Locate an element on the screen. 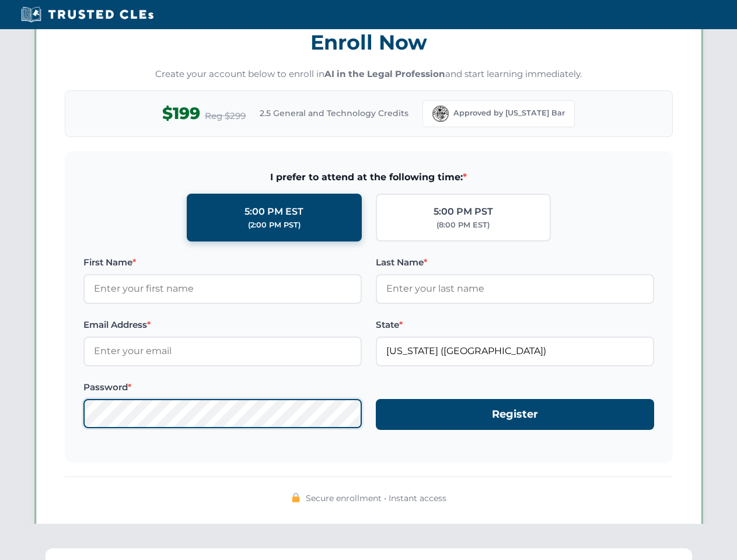 The height and width of the screenshot is (560, 737). label: Email Address is located at coordinates (222, 325).